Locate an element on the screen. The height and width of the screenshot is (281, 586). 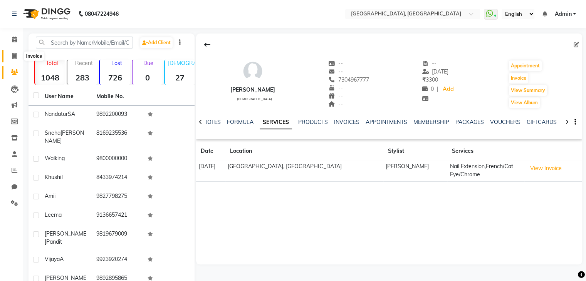
a: APPOINTMENTS is located at coordinates (386, 122).